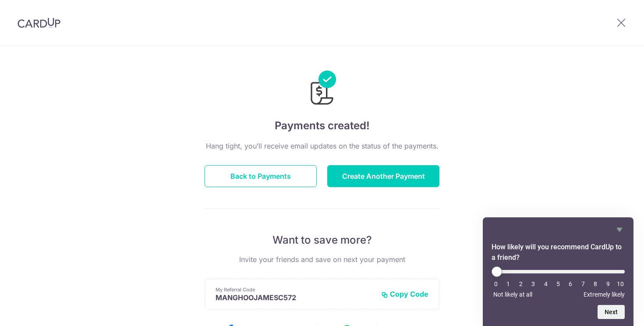 Image resolution: width=644 pixels, height=326 pixels. I want to click on h2: How likely will you recommend CardUp to a friend? Select an option from 0 to 10, with 0 being Not..., so click(558, 252).